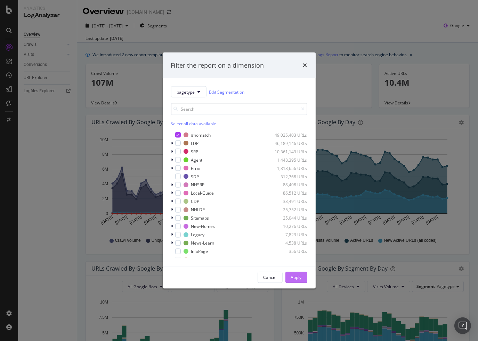  I want to click on div: 49,025,403 URLs, so click(290, 135).